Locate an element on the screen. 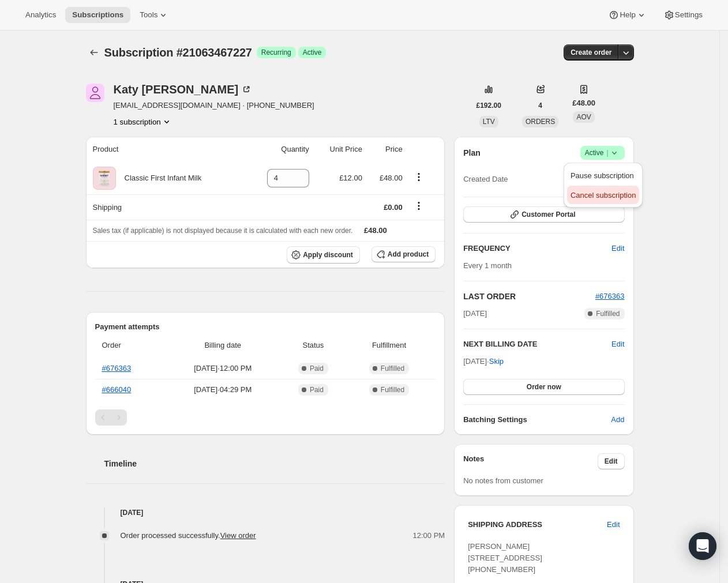 This screenshot has width=728, height=583. button: Analytics is located at coordinates (41, 15).